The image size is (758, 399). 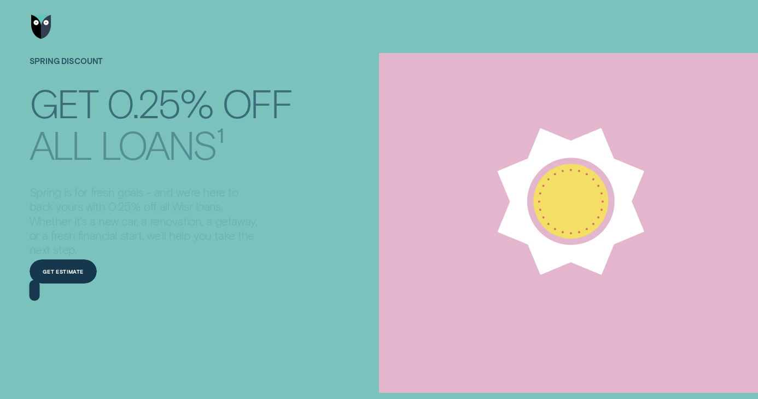 What do you see at coordinates (162, 144) in the screenshot?
I see `div: loans¹` at bounding box center [162, 144].